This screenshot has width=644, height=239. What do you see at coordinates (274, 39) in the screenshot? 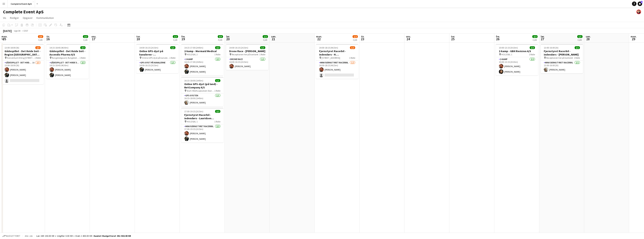
I see `span: 21` at bounding box center [274, 39].